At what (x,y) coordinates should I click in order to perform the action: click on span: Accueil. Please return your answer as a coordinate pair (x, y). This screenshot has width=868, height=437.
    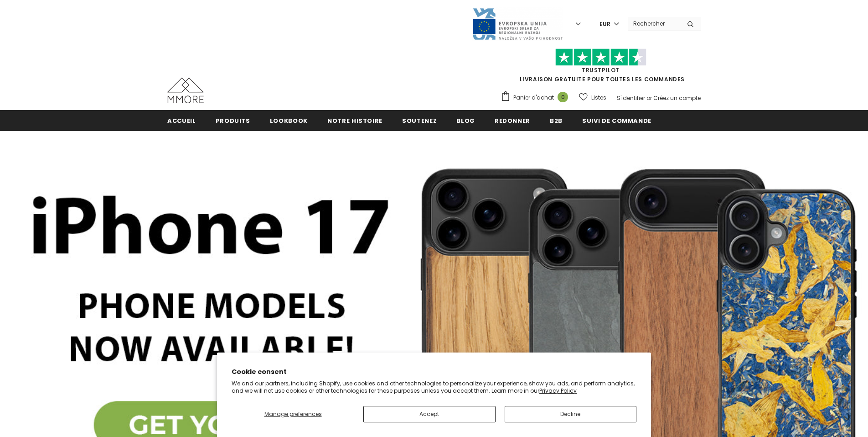
    Looking at the image, I should click on (182, 121).